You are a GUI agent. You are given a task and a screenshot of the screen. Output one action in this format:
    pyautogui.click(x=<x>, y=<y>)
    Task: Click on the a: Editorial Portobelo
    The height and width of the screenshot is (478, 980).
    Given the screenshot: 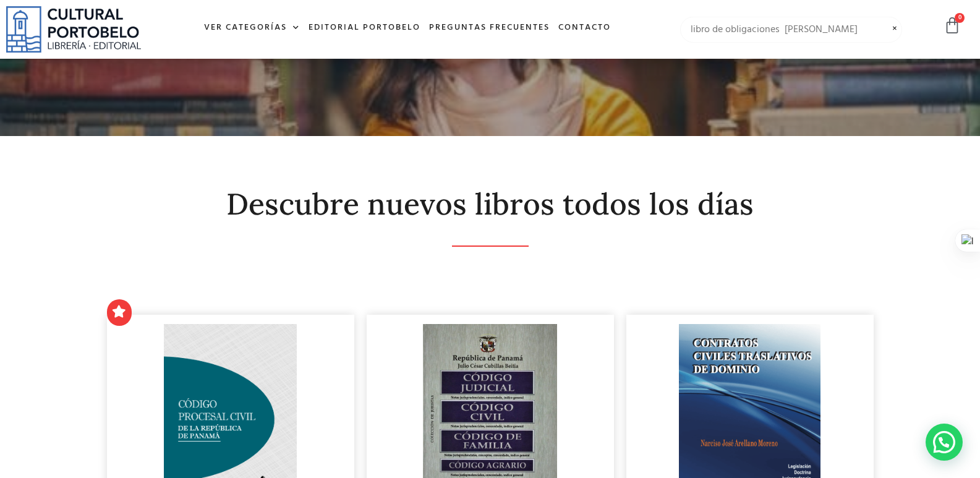 What is the action you would take?
    pyautogui.click(x=364, y=28)
    